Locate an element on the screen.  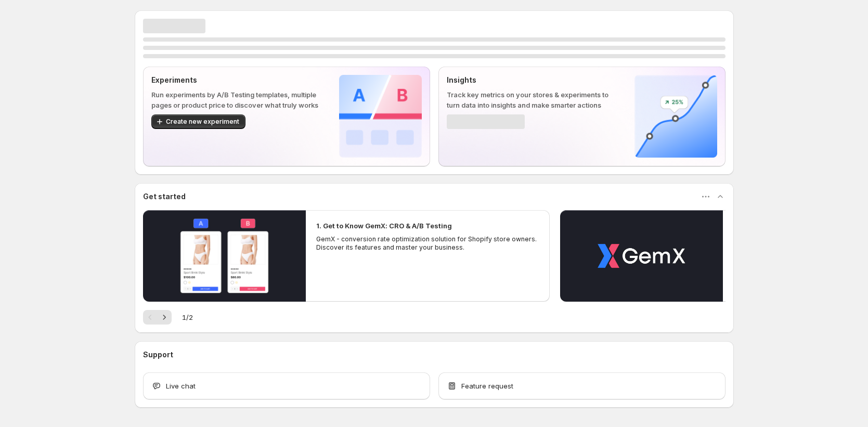
h3: Support is located at coordinates (158, 354).